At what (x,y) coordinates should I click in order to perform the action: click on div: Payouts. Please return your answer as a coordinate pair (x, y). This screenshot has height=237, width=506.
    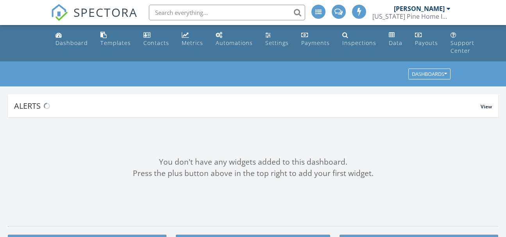
    Looking at the image, I should click on (426, 43).